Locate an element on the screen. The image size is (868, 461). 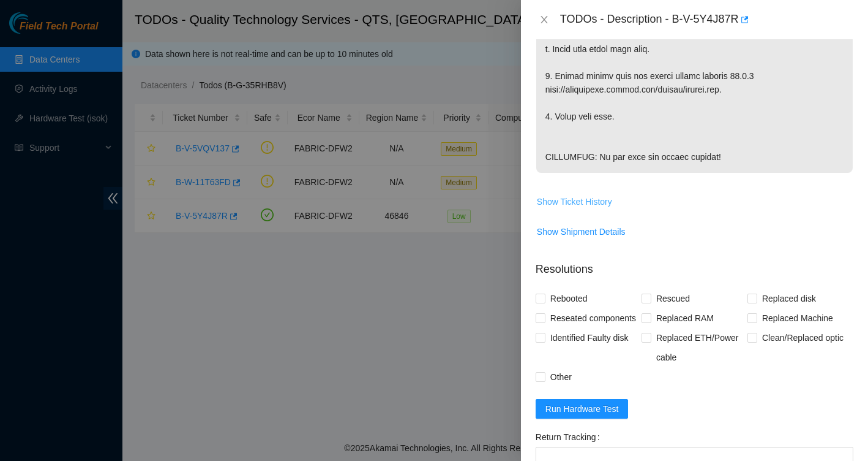
p: Resolutions is located at coordinates (694, 264).